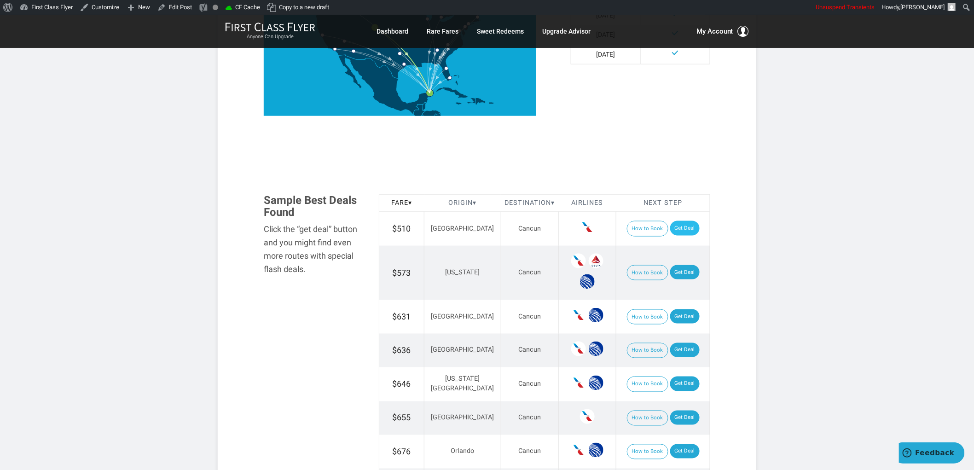  I want to click on span: Delta Airlines, so click(596, 261).